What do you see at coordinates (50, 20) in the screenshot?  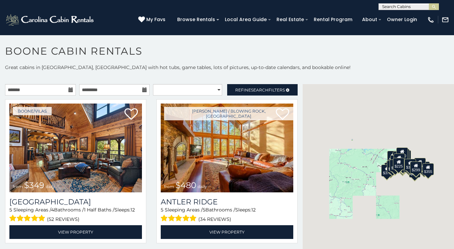 I see `img: White-1-2.png` at bounding box center [50, 20].